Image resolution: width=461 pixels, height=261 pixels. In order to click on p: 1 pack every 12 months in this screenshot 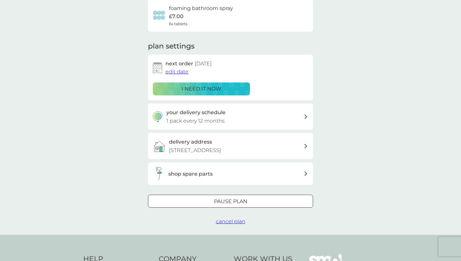, I will do `click(196, 121)`.